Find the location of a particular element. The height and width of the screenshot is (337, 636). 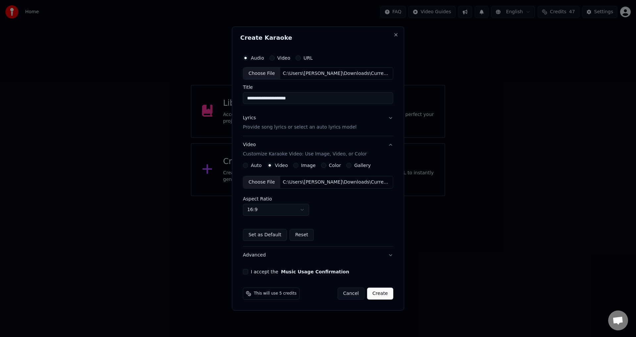

button: LyricsProvide song lyrics or select an auto lyrics model is located at coordinates (318, 123).